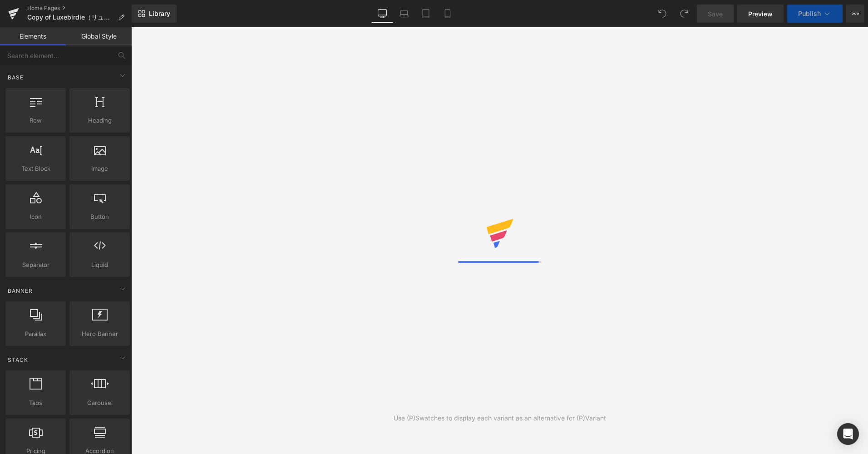 Image resolution: width=868 pixels, height=454 pixels. I want to click on span: Save, so click(715, 14).